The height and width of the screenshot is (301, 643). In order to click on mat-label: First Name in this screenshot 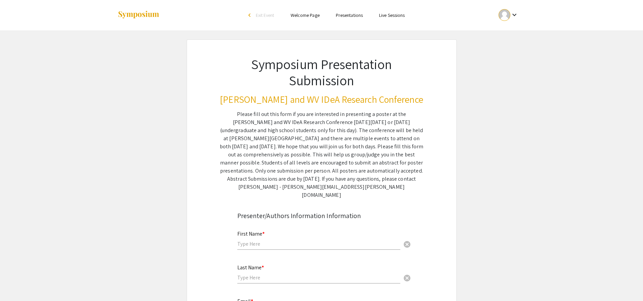, I will do `click(251, 234)`.